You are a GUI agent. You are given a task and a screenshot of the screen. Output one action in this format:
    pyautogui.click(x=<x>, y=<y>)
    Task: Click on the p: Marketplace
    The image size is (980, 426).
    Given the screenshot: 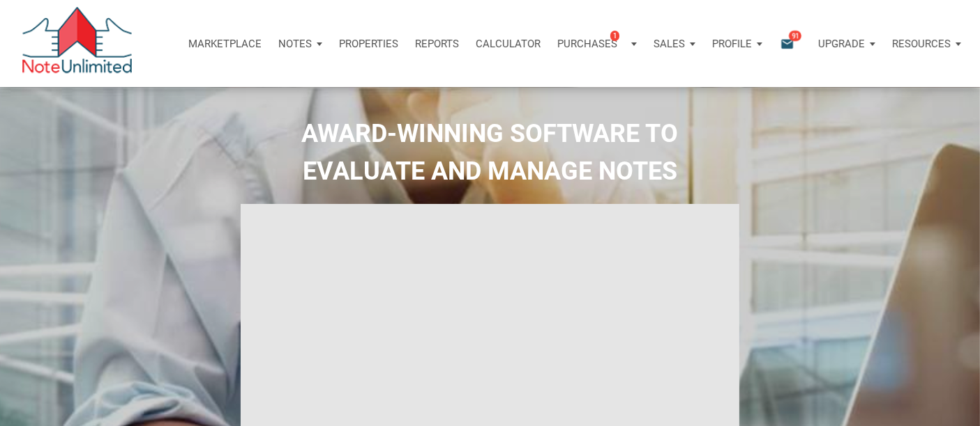 What is the action you would take?
    pyautogui.click(x=224, y=44)
    